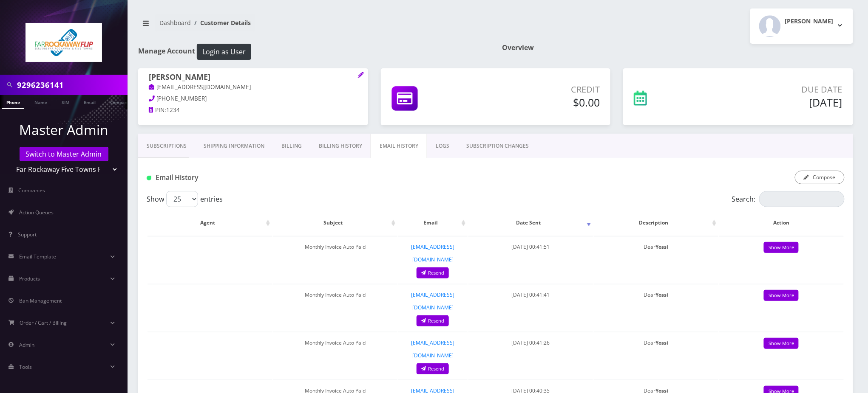 This screenshot has height=393, width=868. What do you see at coordinates (314, 52) in the screenshot?
I see `h1: Manage Account` at bounding box center [314, 52].